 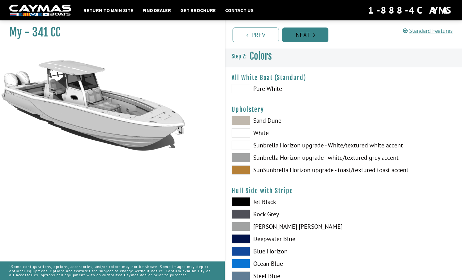 I want to click on label: Sunbrella Horizon upgrade - white/textured grey accent, so click(x=284, y=158).